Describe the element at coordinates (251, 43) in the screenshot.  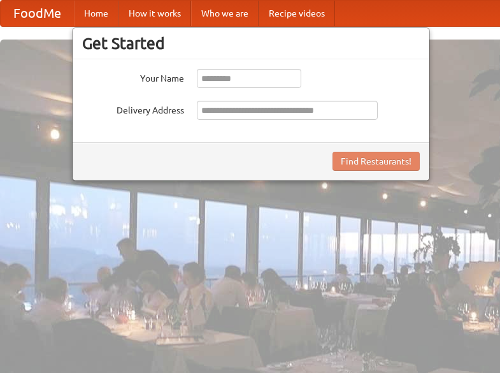
I see `h3: Get Started` at that location.